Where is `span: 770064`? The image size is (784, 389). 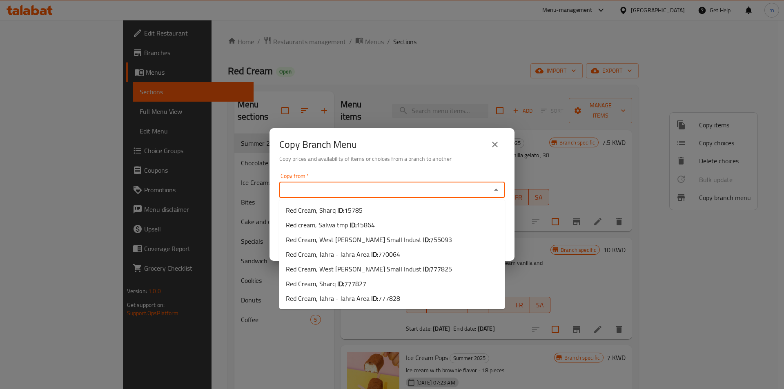
span: 770064 is located at coordinates (389, 254).